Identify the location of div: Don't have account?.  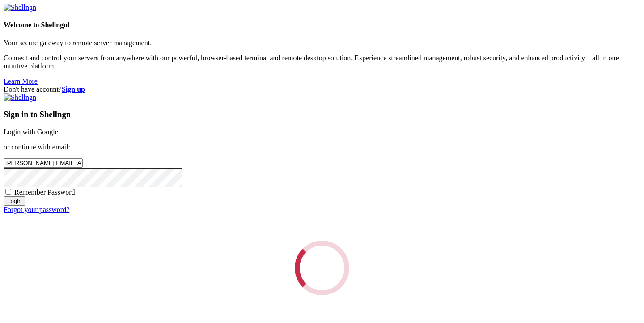
(322, 89).